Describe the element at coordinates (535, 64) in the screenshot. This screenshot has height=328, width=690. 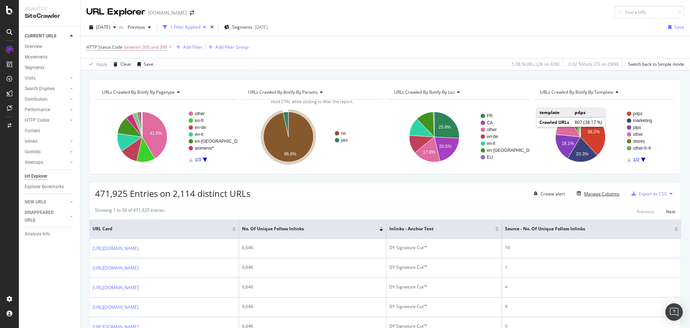
I see `div: 5.08 % URLs ( 2K on 42K )` at that location.